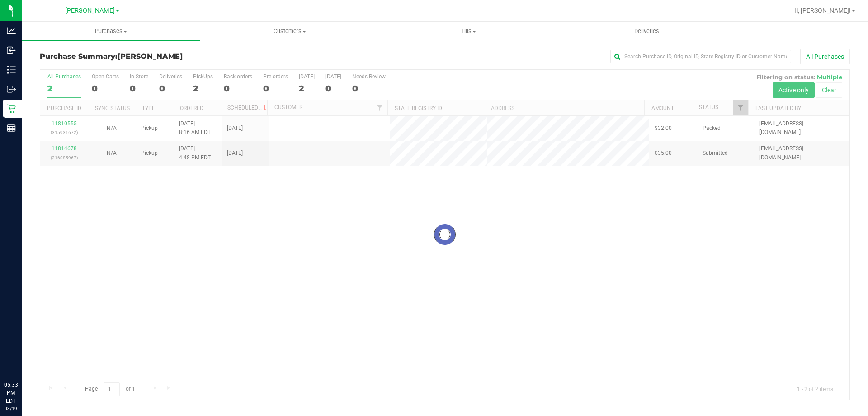 The image size is (868, 416). I want to click on span: Deliveries, so click(647, 32).